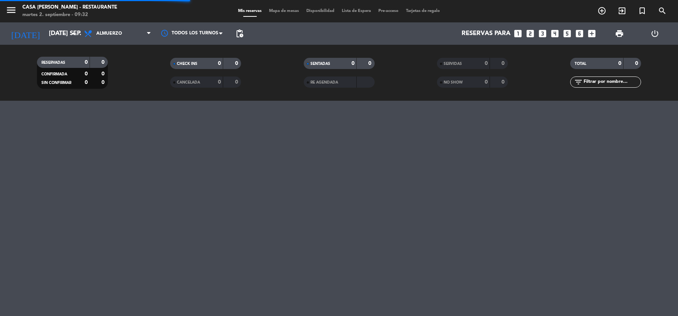  Describe the element at coordinates (542, 34) in the screenshot. I see `i: looks_3` at that location.